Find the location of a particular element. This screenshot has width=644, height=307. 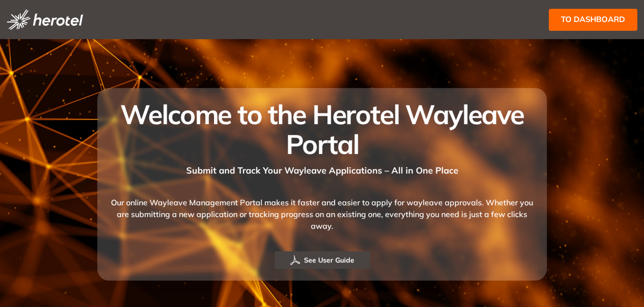

button: to dashboard is located at coordinates (592, 19).